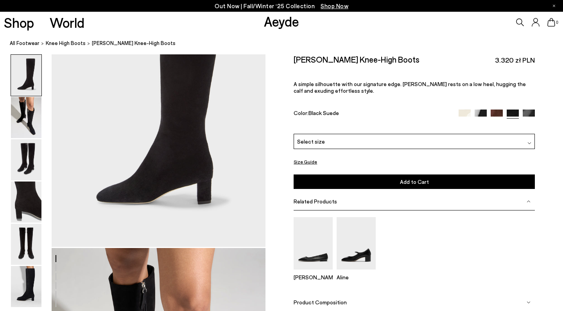 The width and height of the screenshot is (563, 311). What do you see at coordinates (26, 244) in the screenshot?
I see `img: Marty Suede Knee-High Boots - Image 5` at bounding box center [26, 244].